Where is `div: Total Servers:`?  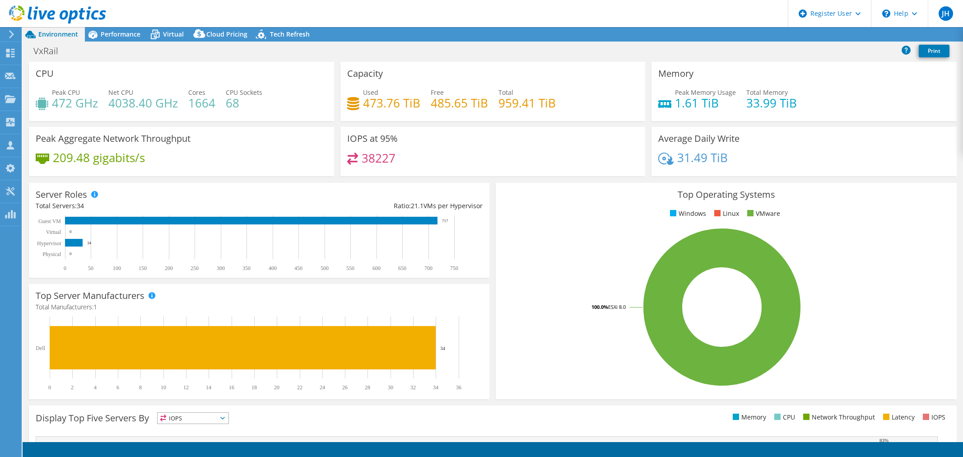
div: Total Servers: is located at coordinates (147, 206).